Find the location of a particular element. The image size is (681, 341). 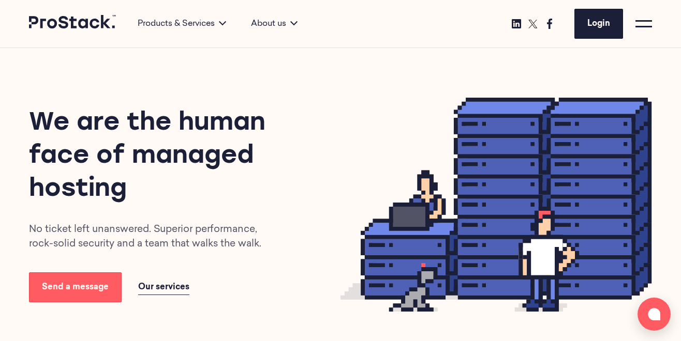

a: Login is located at coordinates (598, 24).